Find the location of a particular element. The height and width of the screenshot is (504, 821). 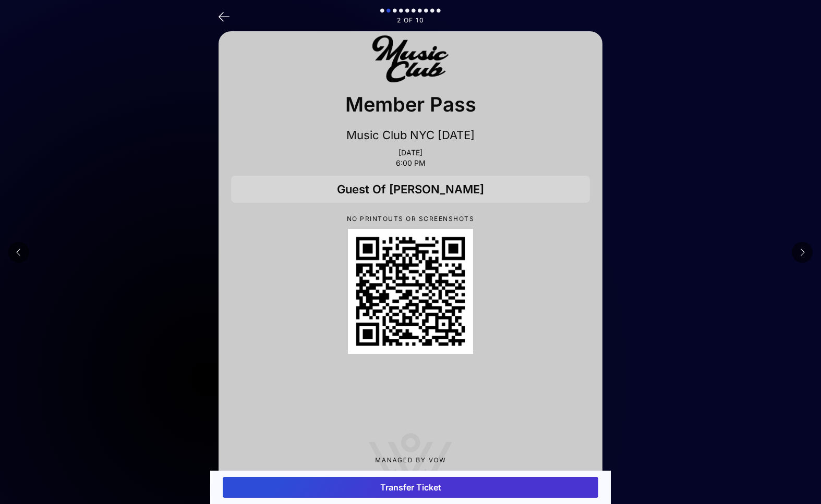

p: 6:00 PM is located at coordinates (410, 163).